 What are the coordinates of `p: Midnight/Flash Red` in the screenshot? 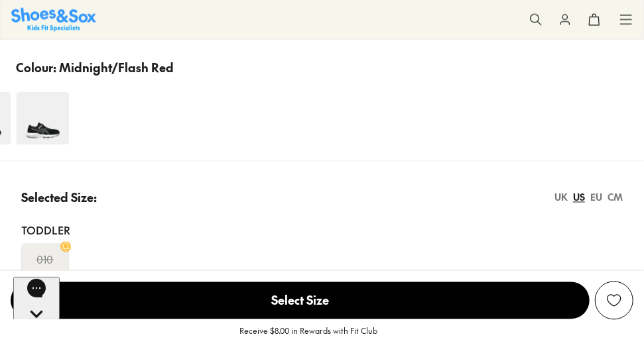 It's located at (116, 67).